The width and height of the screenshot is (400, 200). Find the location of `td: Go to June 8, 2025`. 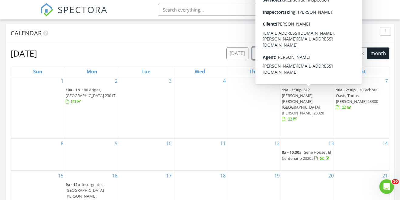

td: Go to June 8, 2025 is located at coordinates (38, 154).